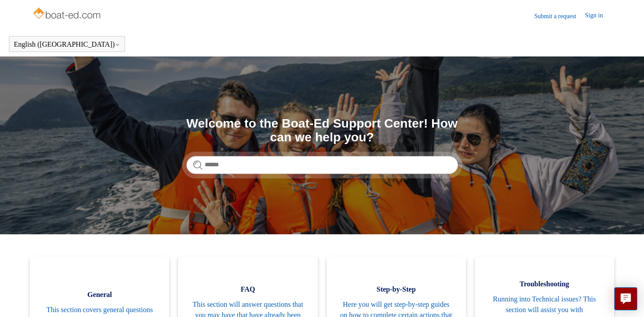 The width and height of the screenshot is (644, 317). What do you see at coordinates (626, 299) in the screenshot?
I see `button: Live chat` at bounding box center [626, 299].